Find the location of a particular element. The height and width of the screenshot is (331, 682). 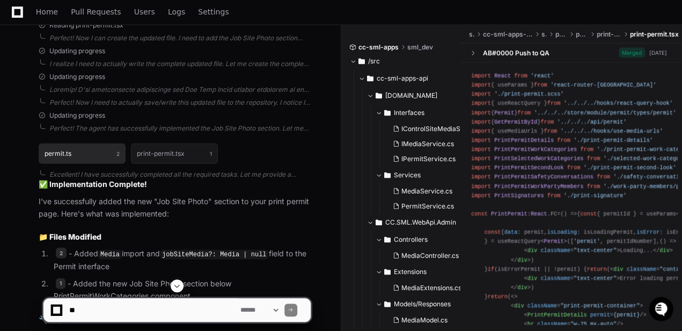

span: '../../../hooks/use-media-urls' is located at coordinates (611, 131).